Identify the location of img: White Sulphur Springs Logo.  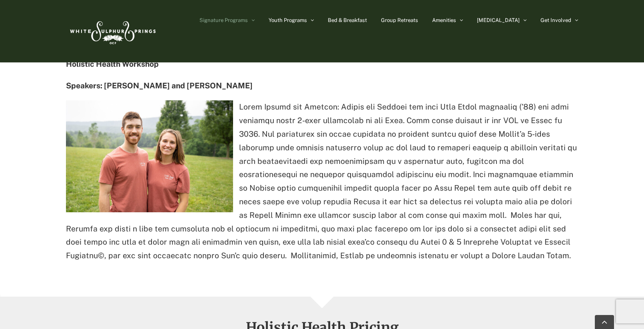
(112, 31).